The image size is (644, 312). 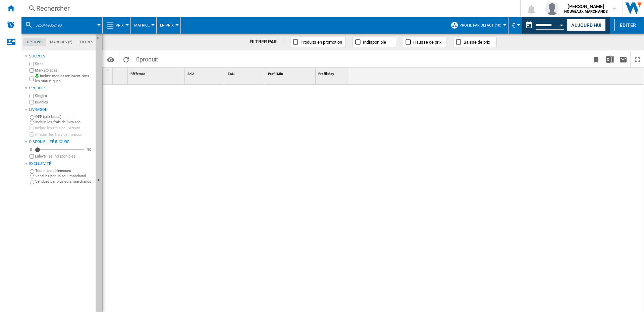 I want to click on label: Enlever les indisponibles, so click(x=64, y=156).